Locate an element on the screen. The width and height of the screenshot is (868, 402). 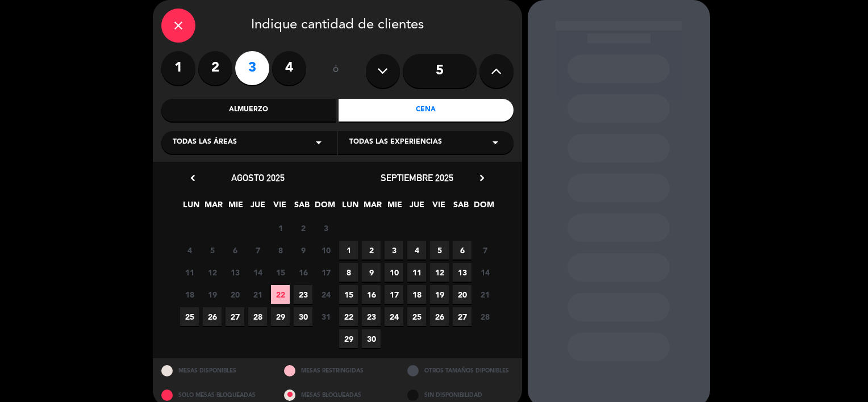
span: agosto 2025 is located at coordinates (258, 178).